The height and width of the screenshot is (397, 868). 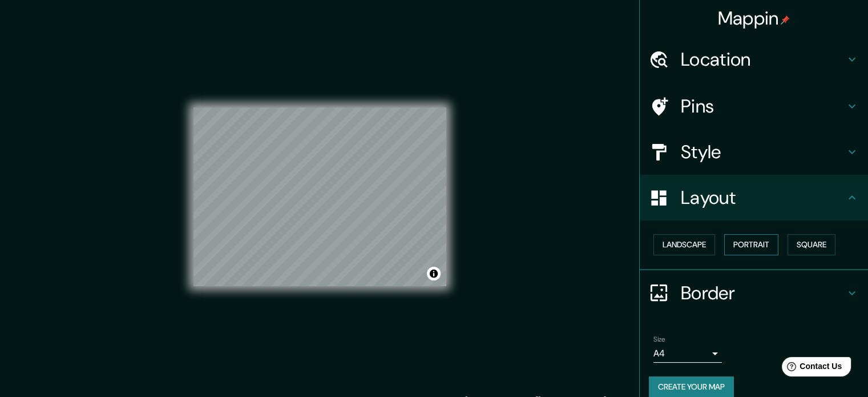 I want to click on button: Toggle attribution, so click(x=433, y=273).